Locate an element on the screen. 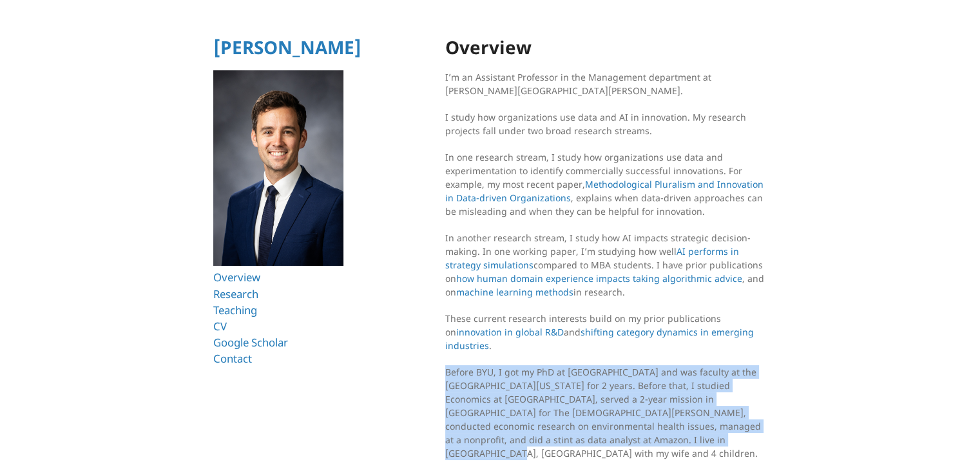 The image size is (980, 471). a: how human domain experience impacts taking algorithmic advice is located at coordinates (599, 278).